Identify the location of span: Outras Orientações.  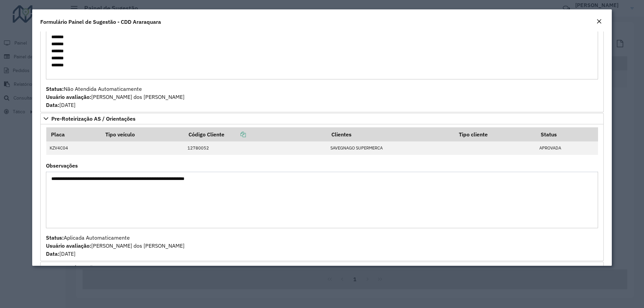
(75, 267).